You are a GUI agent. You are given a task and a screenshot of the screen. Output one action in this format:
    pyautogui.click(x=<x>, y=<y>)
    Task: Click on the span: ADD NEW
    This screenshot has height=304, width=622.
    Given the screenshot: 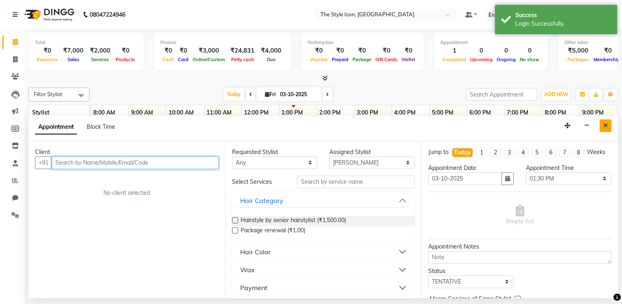 What is the action you would take?
    pyautogui.click(x=556, y=94)
    